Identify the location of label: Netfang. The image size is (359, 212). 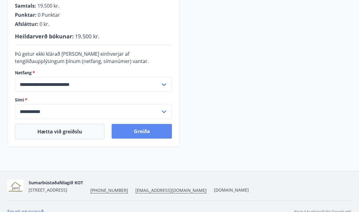
(93, 73).